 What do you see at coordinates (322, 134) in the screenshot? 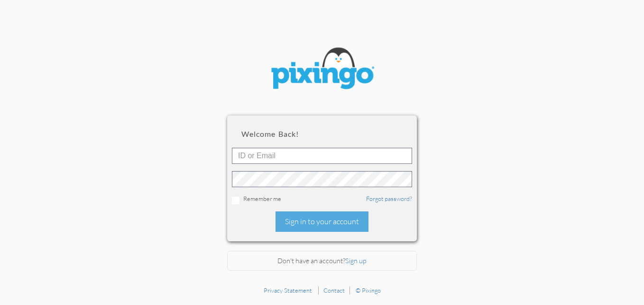
I see `h2: Welcome back!` at bounding box center [322, 134].